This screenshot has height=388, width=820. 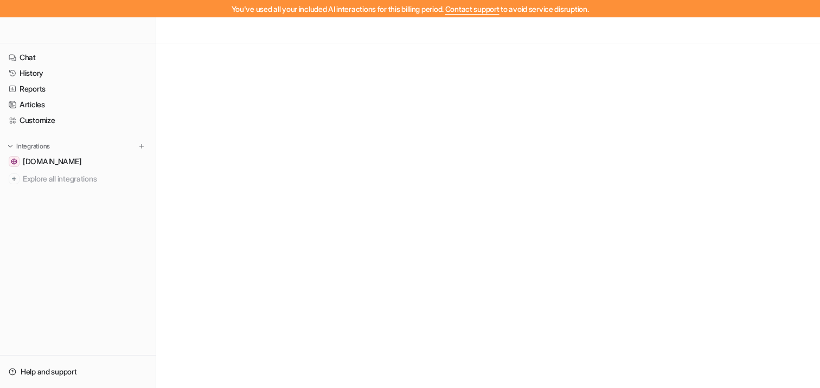 What do you see at coordinates (472, 9) in the screenshot?
I see `span: Contact support` at bounding box center [472, 9].